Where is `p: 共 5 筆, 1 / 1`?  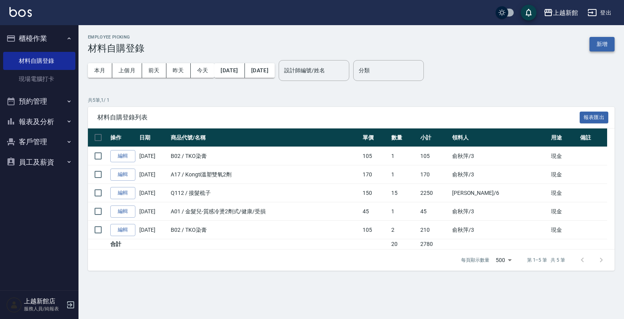 p: 共 5 筆, 1 / 1 is located at coordinates (351, 100).